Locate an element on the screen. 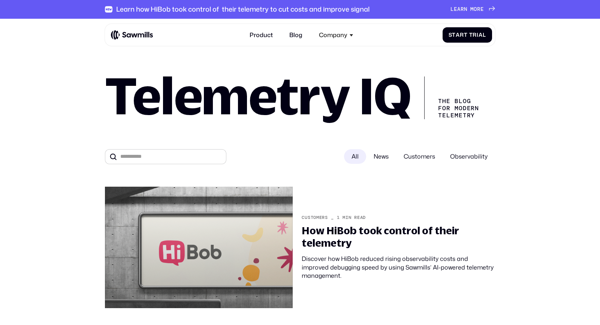  span: S is located at coordinates (450, 35).